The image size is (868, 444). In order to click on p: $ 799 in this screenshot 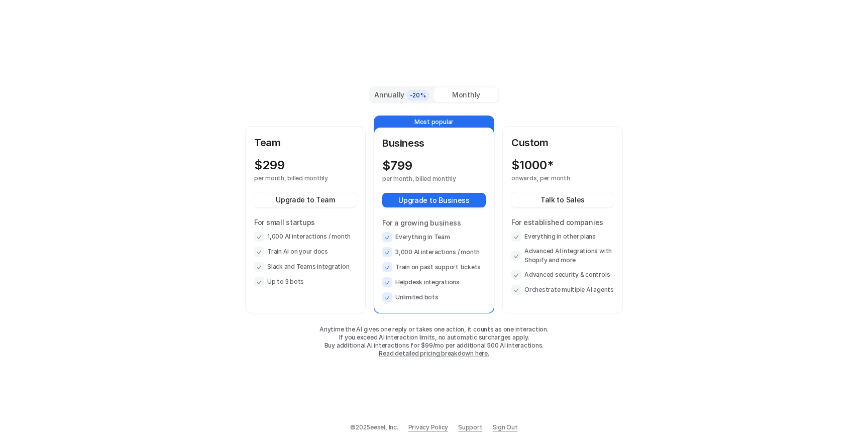, I will do `click(397, 166)`.